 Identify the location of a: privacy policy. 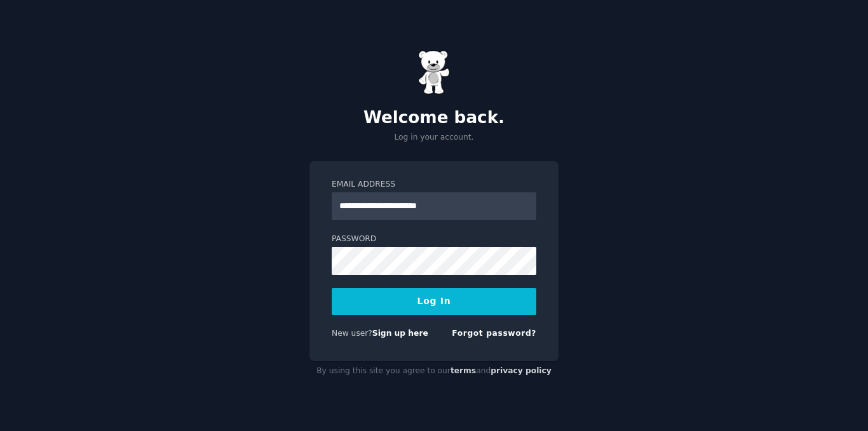
(521, 371).